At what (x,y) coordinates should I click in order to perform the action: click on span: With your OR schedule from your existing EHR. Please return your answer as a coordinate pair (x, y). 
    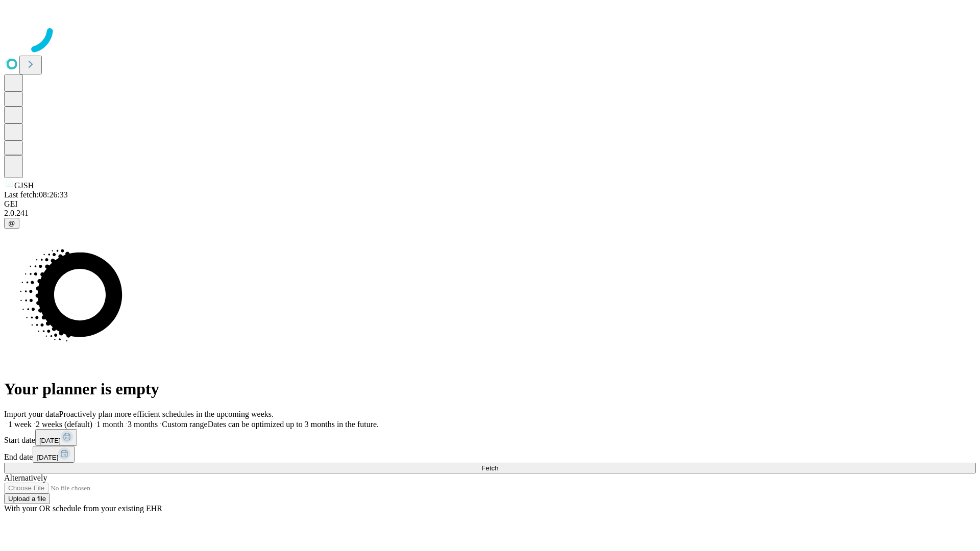
    Looking at the image, I should click on (83, 508).